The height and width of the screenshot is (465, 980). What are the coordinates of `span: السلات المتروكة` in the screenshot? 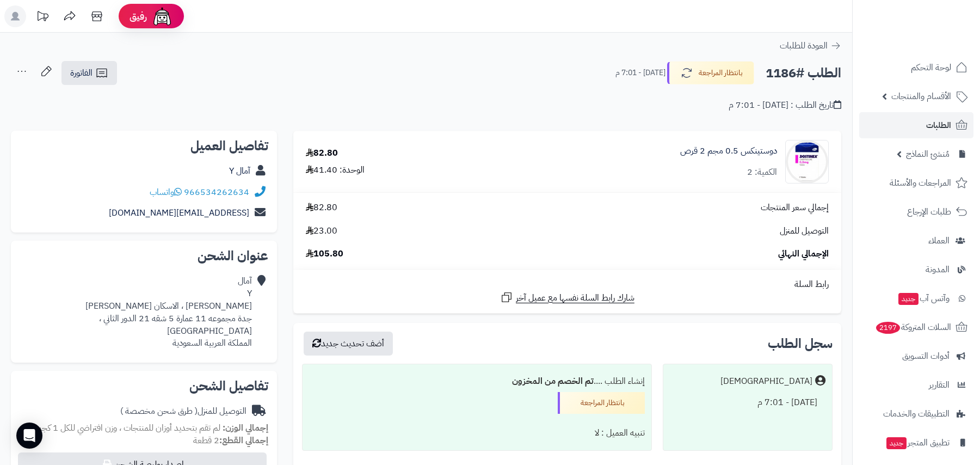 It's located at (913, 327).